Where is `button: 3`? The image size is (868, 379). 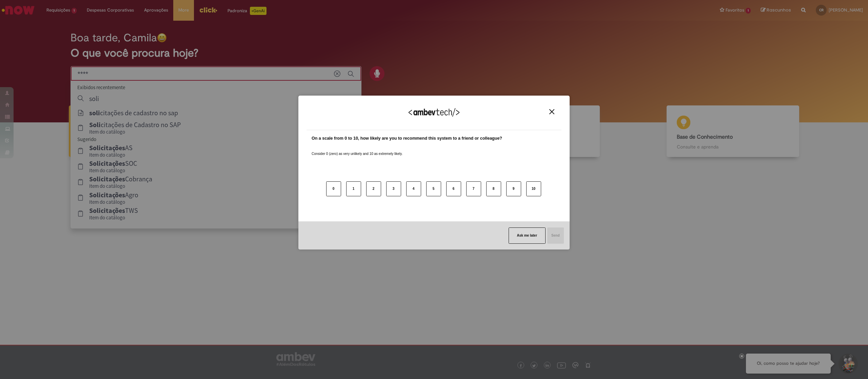 button: 3 is located at coordinates (394, 189).